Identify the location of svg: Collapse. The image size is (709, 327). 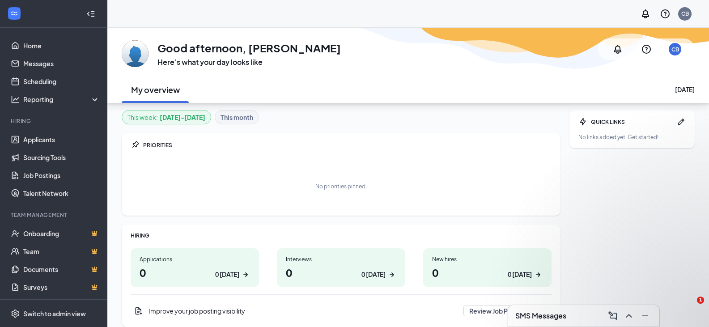
(91, 14).